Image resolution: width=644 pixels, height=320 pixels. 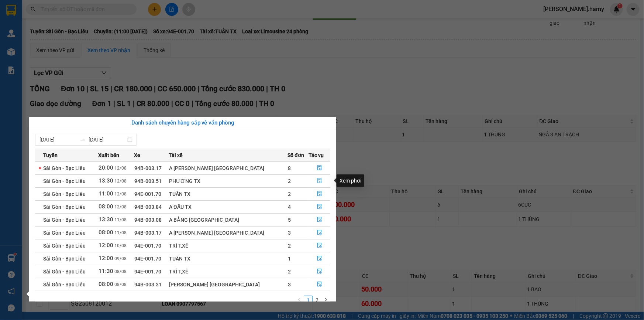 What do you see at coordinates (83, 140) in the screenshot?
I see `span: swap-right` at bounding box center [83, 140].